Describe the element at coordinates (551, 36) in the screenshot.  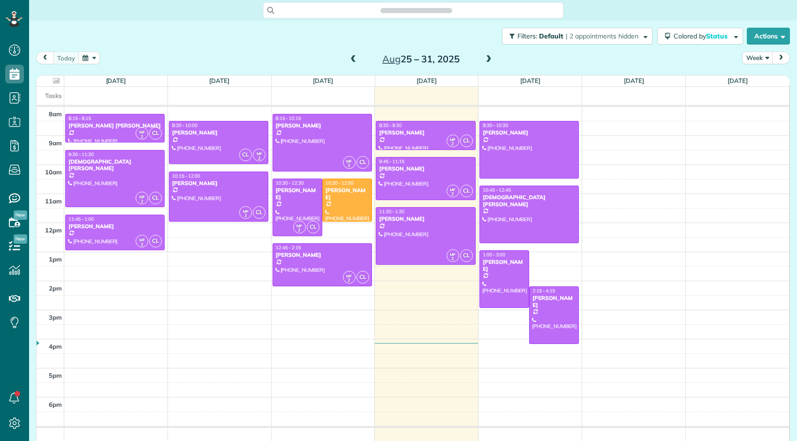
I see `span: Default` at that location.